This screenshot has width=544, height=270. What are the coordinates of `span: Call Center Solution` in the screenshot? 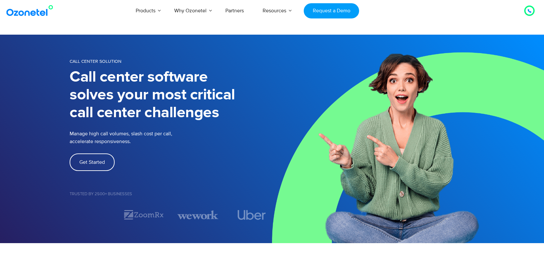 It's located at (96, 61).